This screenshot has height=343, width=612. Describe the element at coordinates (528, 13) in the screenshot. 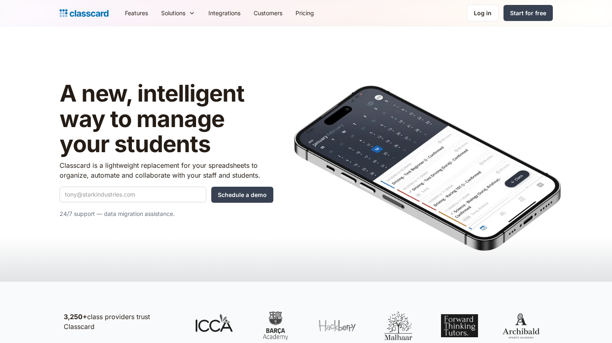

I see `a: Start for free` at that location.